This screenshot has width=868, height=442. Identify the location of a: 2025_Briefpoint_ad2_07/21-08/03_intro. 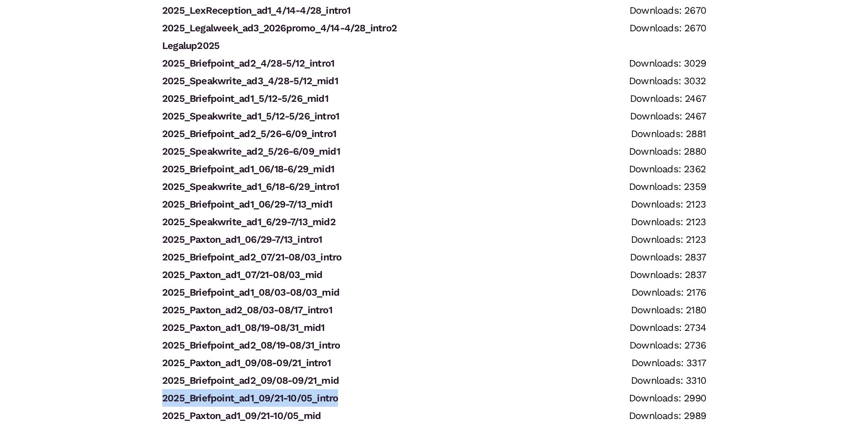
(252, 257).